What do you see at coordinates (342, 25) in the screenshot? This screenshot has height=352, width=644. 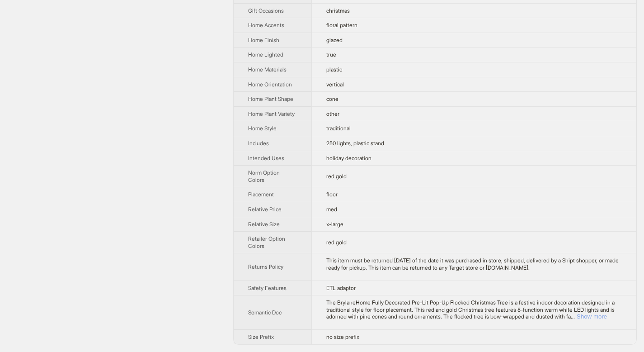 I see `span: floral pattern` at bounding box center [342, 25].